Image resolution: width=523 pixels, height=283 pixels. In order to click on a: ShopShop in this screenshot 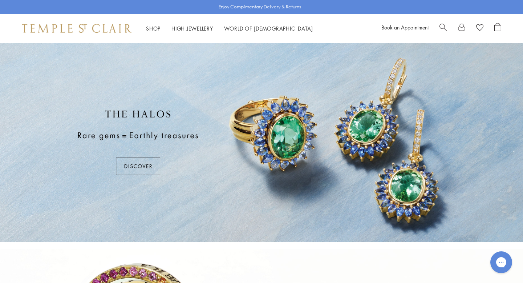, I will do `click(153, 28)`.